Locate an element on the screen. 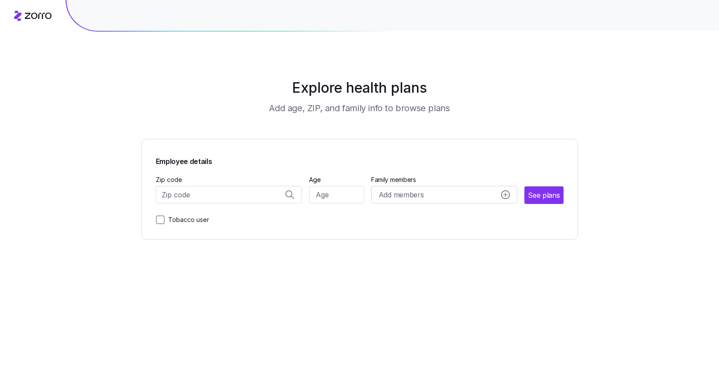  span: See plans is located at coordinates (544, 195).